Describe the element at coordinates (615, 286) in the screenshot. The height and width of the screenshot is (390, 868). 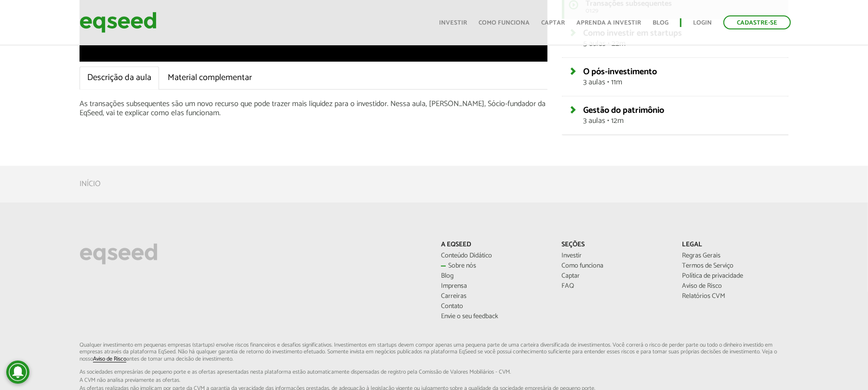
I see `a: FAQ` at that location.